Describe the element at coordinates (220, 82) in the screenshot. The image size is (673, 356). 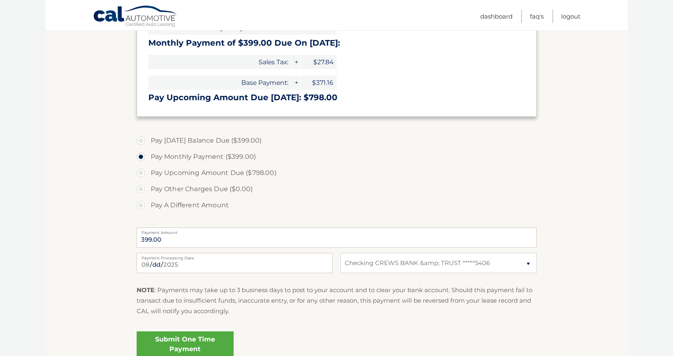
I see `span: Base Payment:` at that location.